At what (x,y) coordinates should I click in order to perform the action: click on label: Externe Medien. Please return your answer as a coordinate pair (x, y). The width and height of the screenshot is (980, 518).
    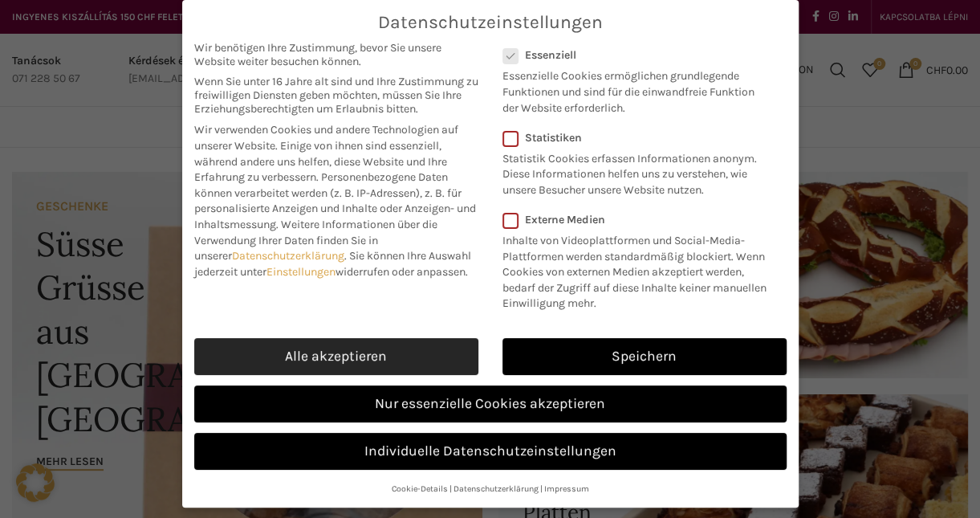
    Looking at the image, I should click on (639, 219).